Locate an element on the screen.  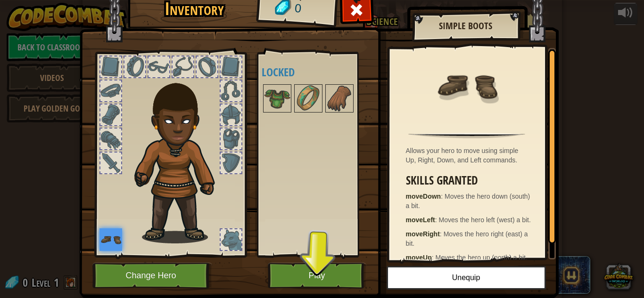
h4: Locked is located at coordinates (317, 72).